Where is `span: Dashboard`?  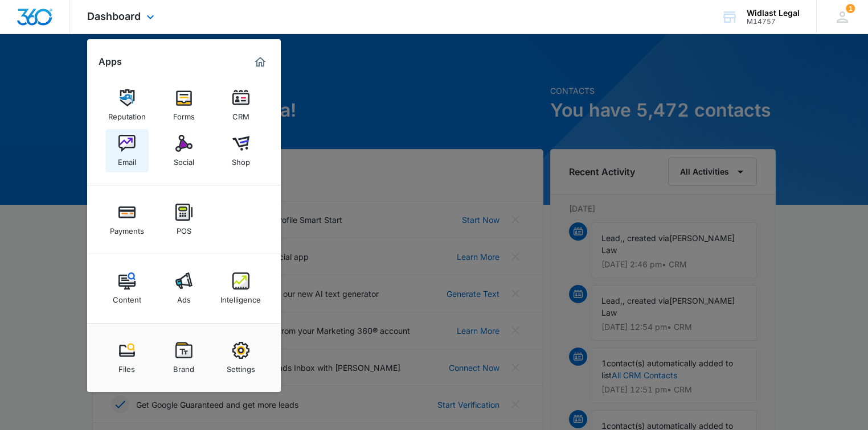 span: Dashboard is located at coordinates (114, 16).